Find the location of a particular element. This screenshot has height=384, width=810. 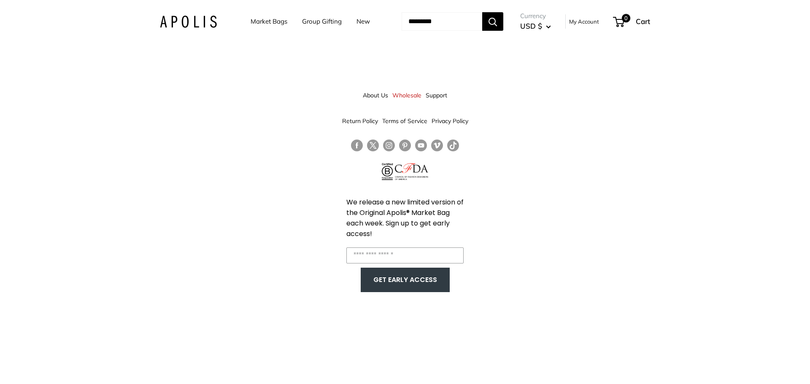

button: USD $ is located at coordinates (535, 26).